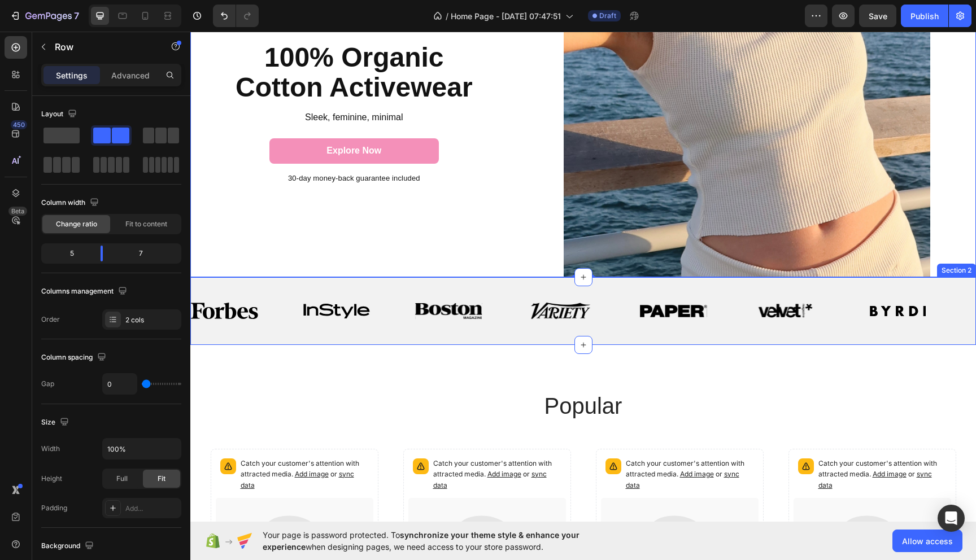 This screenshot has width=976, height=560. What do you see at coordinates (122, 478) in the screenshot?
I see `span: Full` at bounding box center [122, 478].